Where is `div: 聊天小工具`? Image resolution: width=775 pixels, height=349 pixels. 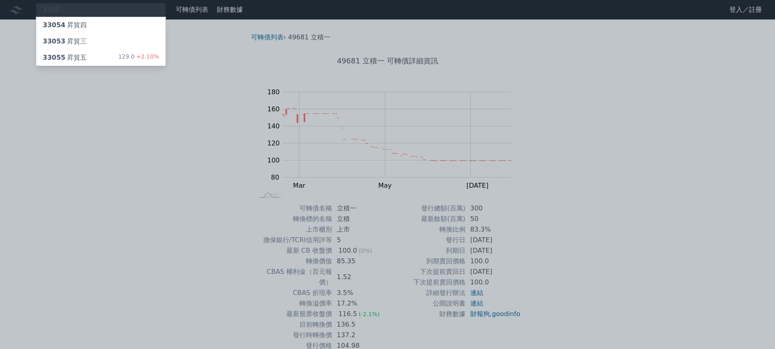 div: 聊天小工具 is located at coordinates (755, 330).